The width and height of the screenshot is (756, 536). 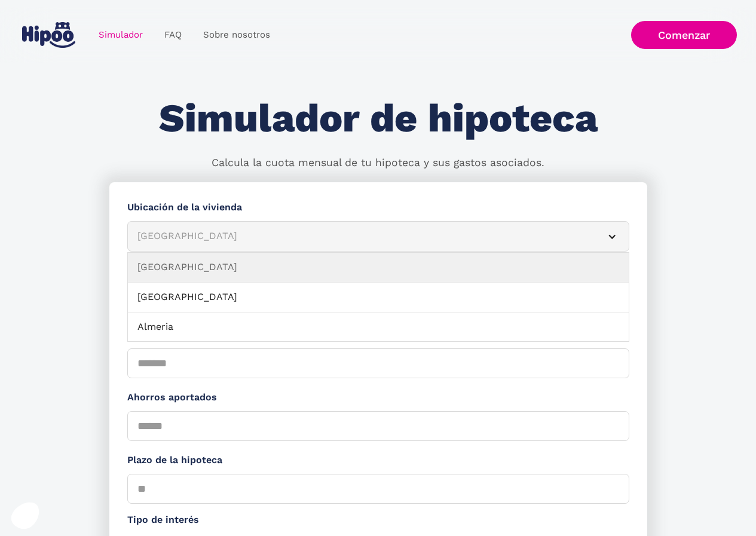 I want to click on a: home, so click(x=49, y=35).